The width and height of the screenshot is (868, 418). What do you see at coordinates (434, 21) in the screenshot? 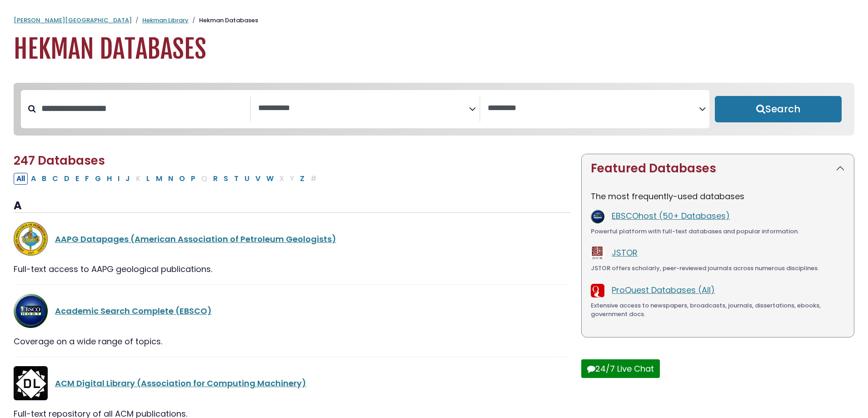
I see `nav: breadcrumb` at bounding box center [434, 21].